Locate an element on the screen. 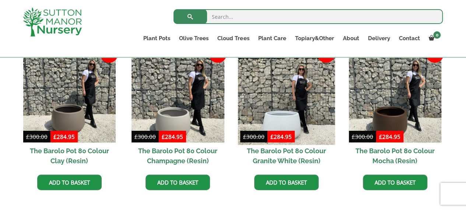 The height and width of the screenshot is (210, 466). a: Topiary&Other is located at coordinates (314, 38).